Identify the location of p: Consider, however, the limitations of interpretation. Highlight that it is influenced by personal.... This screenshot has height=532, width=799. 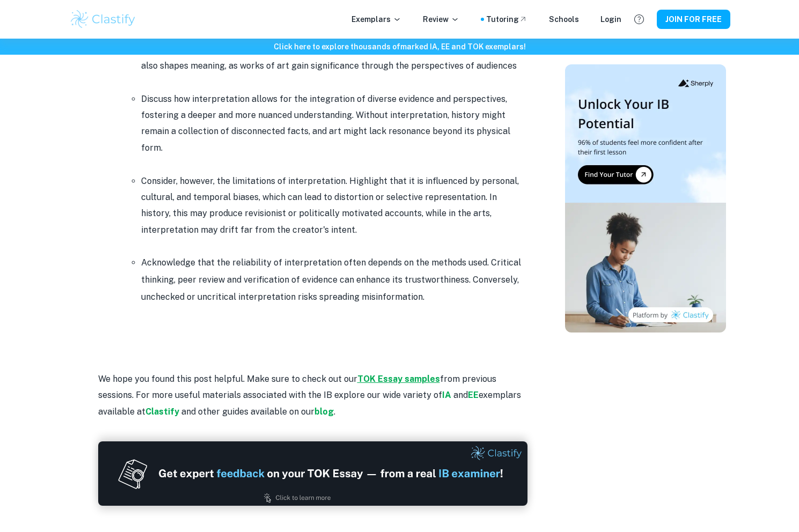
(334, 206).